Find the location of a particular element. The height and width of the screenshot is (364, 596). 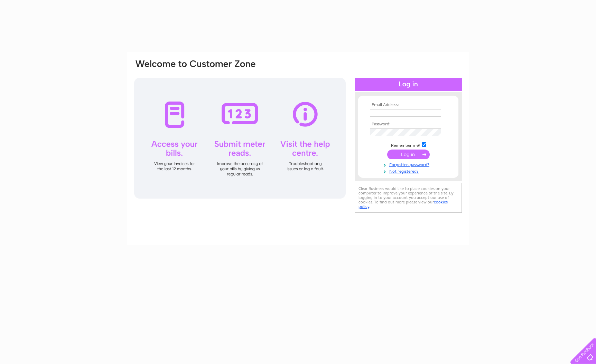

a: Forgotten password? is located at coordinates (409, 164).